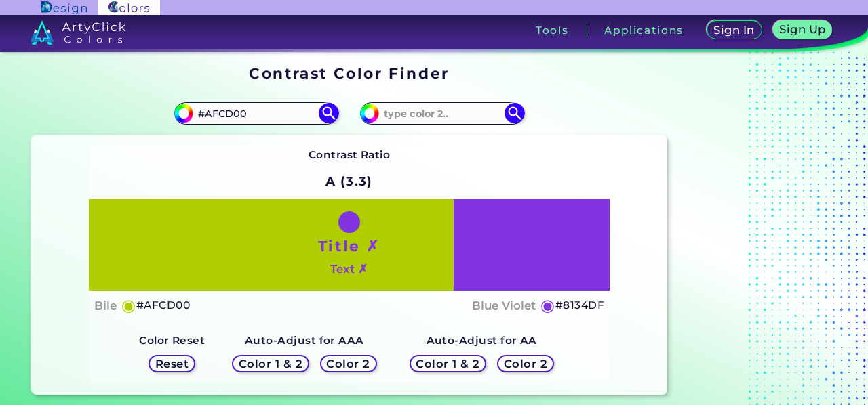  Describe the element at coordinates (482, 340) in the screenshot. I see `strong: Auto-Adjust for AA` at that location.